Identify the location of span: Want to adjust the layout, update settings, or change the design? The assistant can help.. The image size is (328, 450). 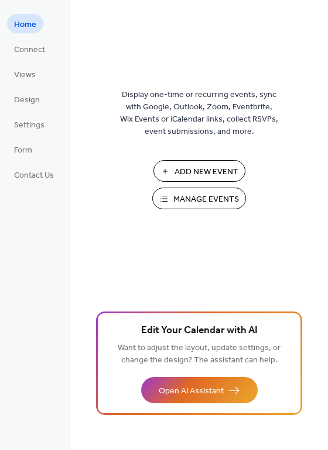
(199, 355).